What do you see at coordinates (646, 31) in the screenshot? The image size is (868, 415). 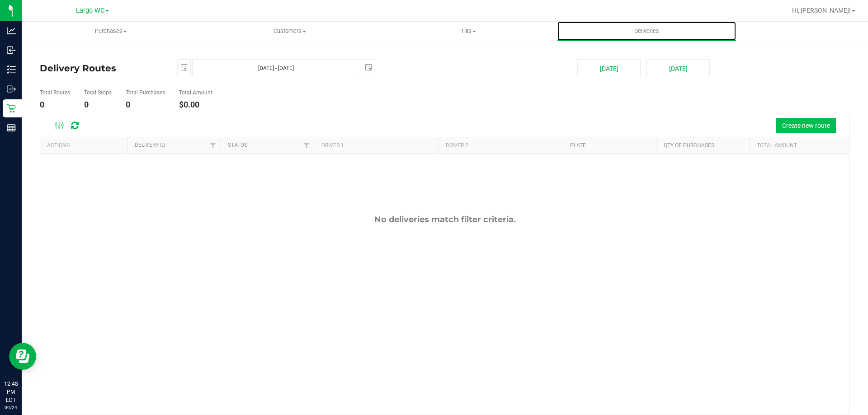 I see `a: Deliveries` at bounding box center [646, 31].